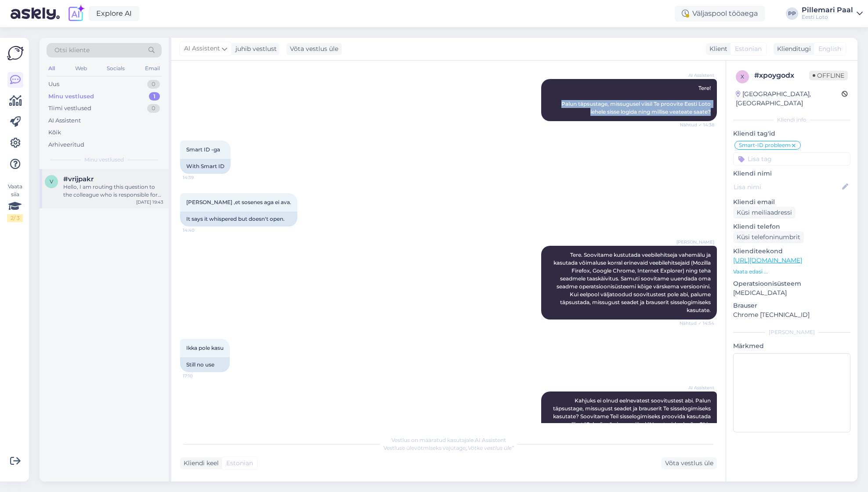  I want to click on div: Web, so click(81, 68).